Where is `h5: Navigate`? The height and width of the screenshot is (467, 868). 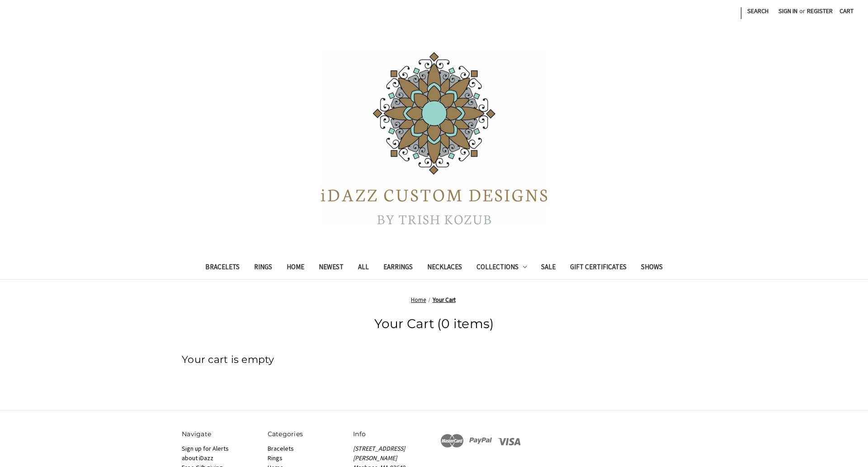
h5: Navigate is located at coordinates (220, 434).